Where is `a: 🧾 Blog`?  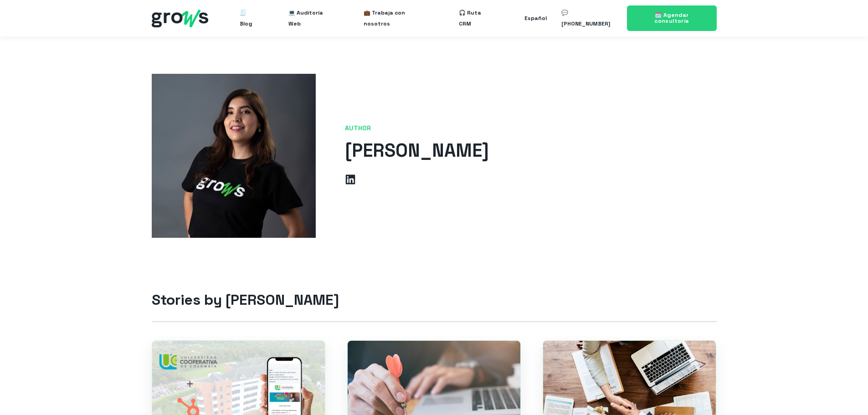
a: 🧾 Blog is located at coordinates (249, 18).